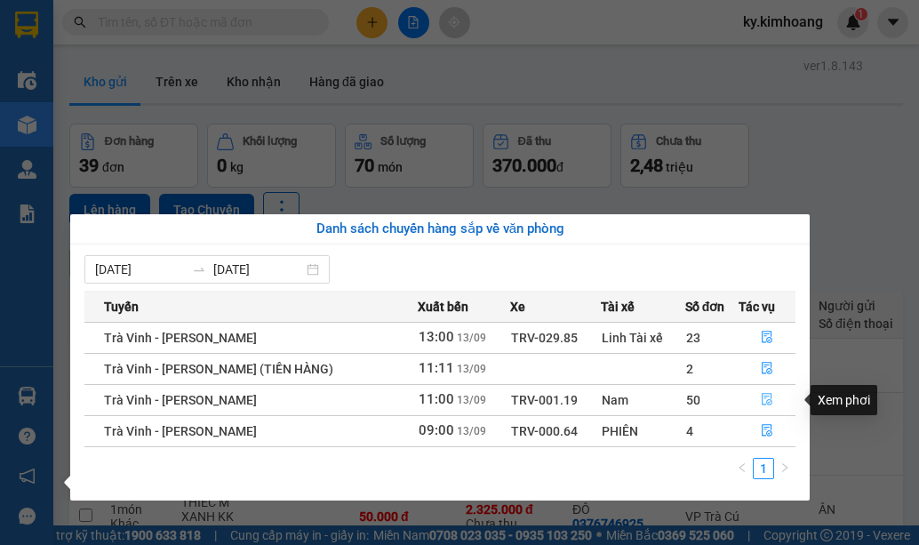 The image size is (919, 545). Describe the element at coordinates (437, 337) in the screenshot. I see `span: 13:00` at that location.